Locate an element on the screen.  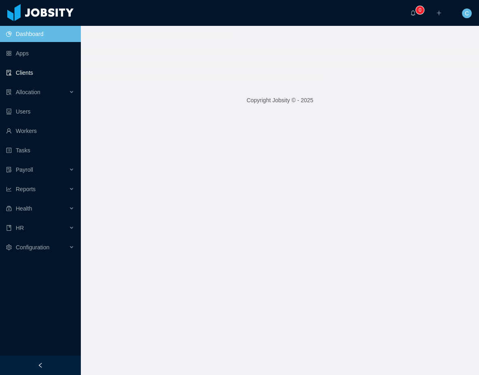
span: Configuration is located at coordinates (32, 248).